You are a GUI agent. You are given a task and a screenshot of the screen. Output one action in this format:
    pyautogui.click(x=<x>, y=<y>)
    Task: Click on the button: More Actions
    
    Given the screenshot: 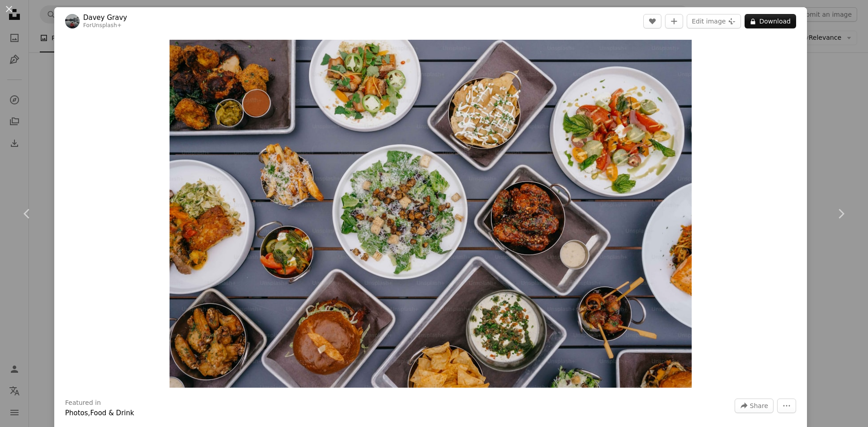 What is the action you would take?
    pyautogui.click(x=786, y=406)
    